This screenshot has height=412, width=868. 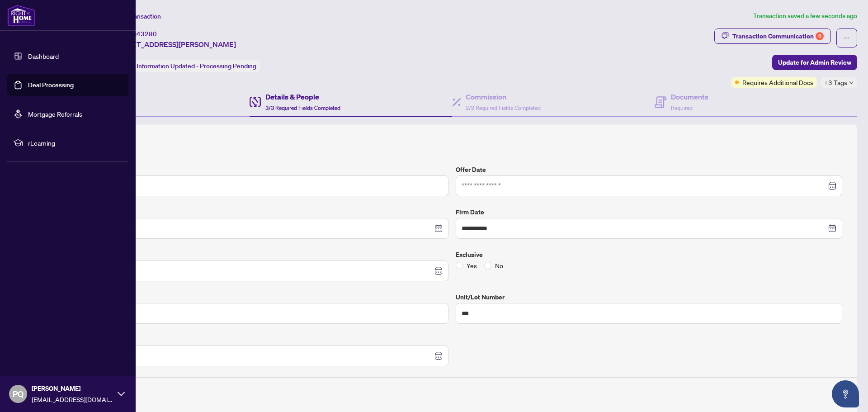 What do you see at coordinates (814, 62) in the screenshot?
I see `button: Update for Admin Review` at bounding box center [814, 62].